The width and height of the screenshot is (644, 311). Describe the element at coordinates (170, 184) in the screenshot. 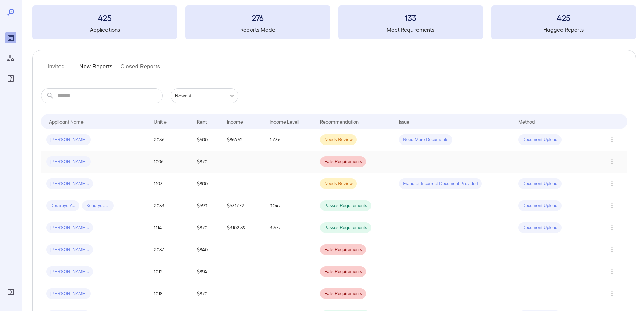

I see `td: 1103` at that location.